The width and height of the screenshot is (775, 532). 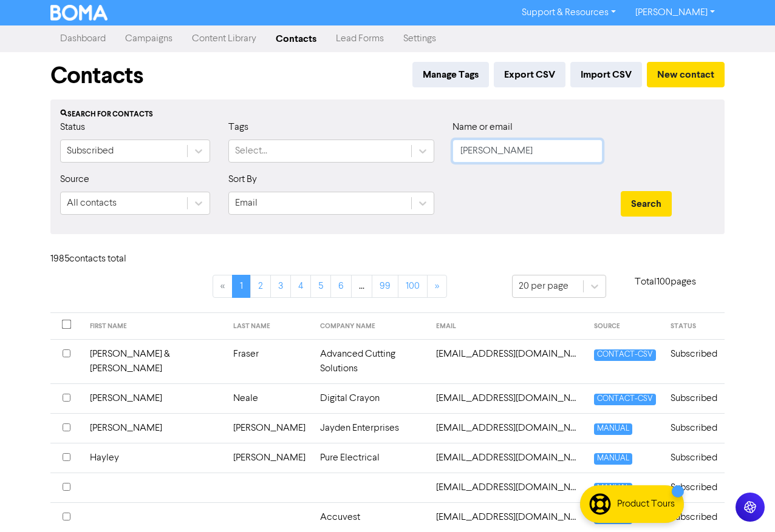 What do you see at coordinates (79, 13) in the screenshot?
I see `img: BOMA Logo` at bounding box center [79, 13].